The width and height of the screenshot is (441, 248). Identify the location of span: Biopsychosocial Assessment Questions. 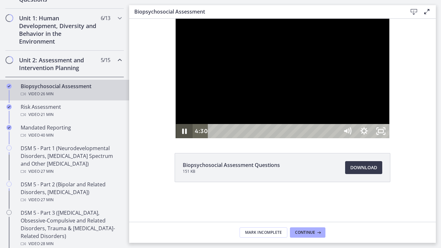
(231, 165).